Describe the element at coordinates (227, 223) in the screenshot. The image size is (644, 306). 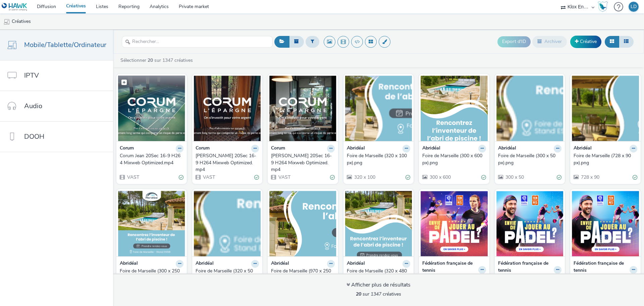
I see `img: Foire de Marseille (320 x 50 px).png visual` at that location.